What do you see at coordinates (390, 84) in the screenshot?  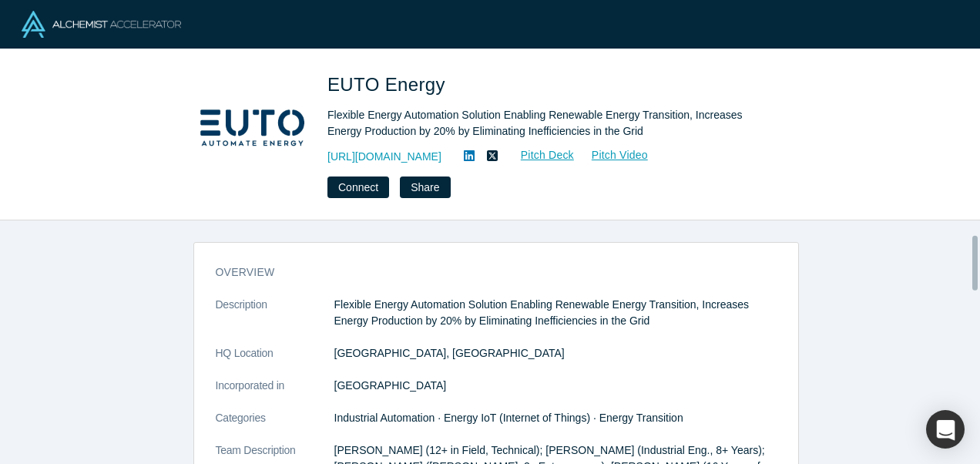 I see `span: EUTO Energy` at bounding box center [390, 84].